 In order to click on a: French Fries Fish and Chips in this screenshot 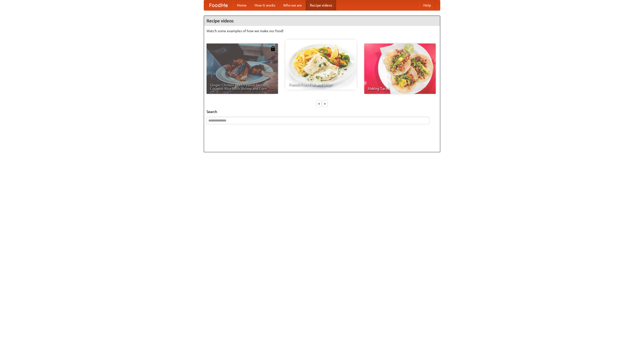, I will do `click(321, 64)`.